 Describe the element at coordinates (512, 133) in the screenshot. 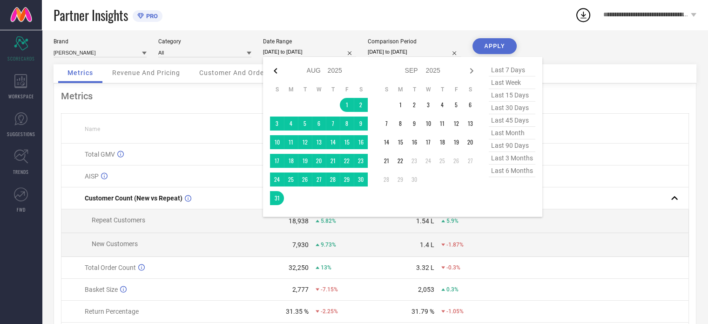

I see `span: last month` at that location.